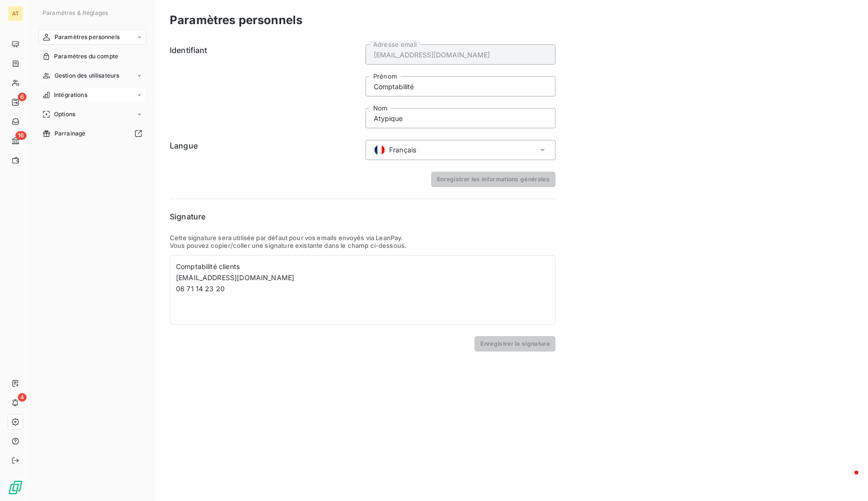  I want to click on span: Options, so click(65, 114).